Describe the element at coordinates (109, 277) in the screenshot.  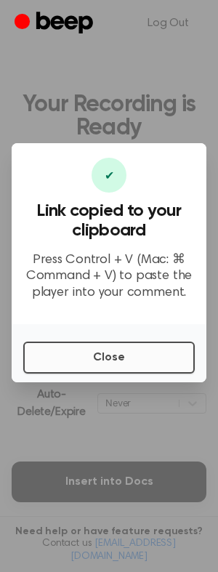
I see `p: Press Control + V (Mac: ⌘ Command + V) to paste the player into your comment.` at that location.